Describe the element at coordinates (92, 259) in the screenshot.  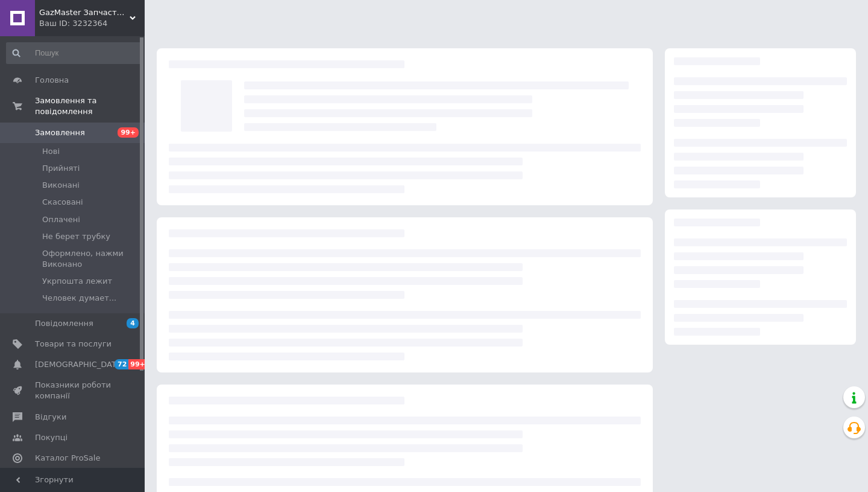
I see `span: Оформлено, нажми Виконано` at that location.